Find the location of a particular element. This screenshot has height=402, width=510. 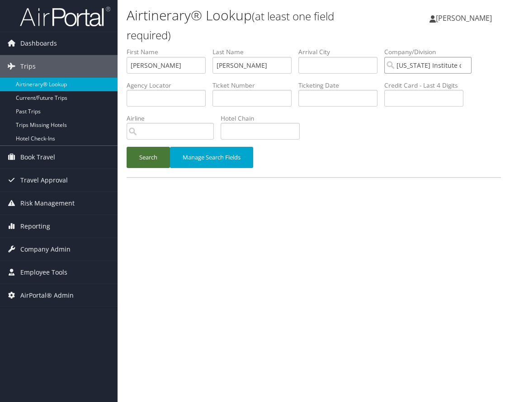

span: Travel Approval is located at coordinates (44, 180).